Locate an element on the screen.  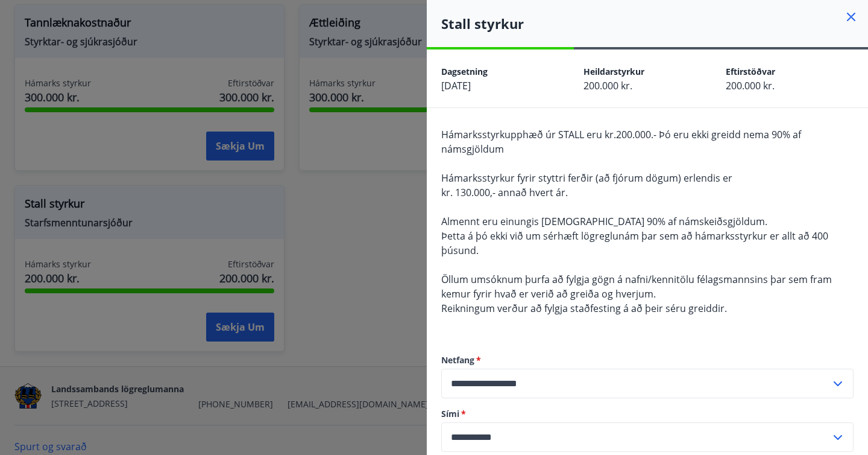
span: Þetta á þó ekki við um sérhæft lögreglunám þar sem að hámarksstyrkur er allt að 400 þúsund. is located at coordinates (635, 243).